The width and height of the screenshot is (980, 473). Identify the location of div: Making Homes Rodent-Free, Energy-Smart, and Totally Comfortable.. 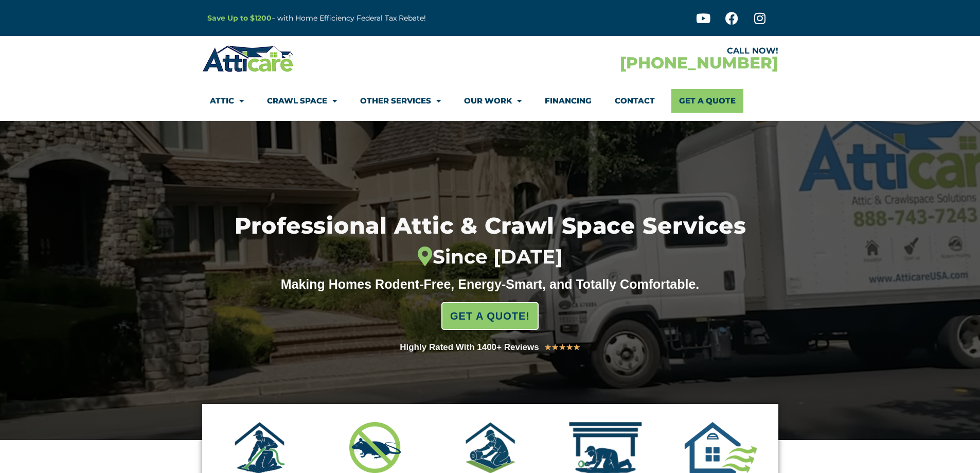
(490, 284).